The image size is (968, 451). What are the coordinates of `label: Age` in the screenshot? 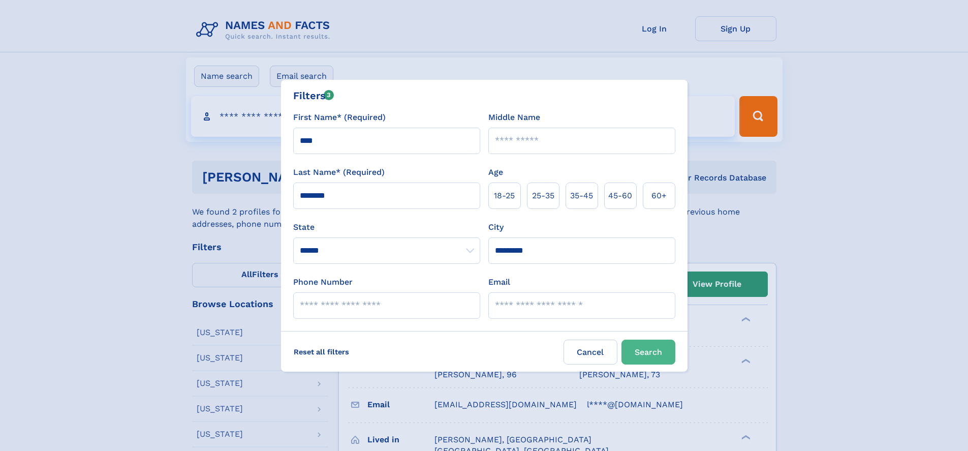 It's located at (496, 172).